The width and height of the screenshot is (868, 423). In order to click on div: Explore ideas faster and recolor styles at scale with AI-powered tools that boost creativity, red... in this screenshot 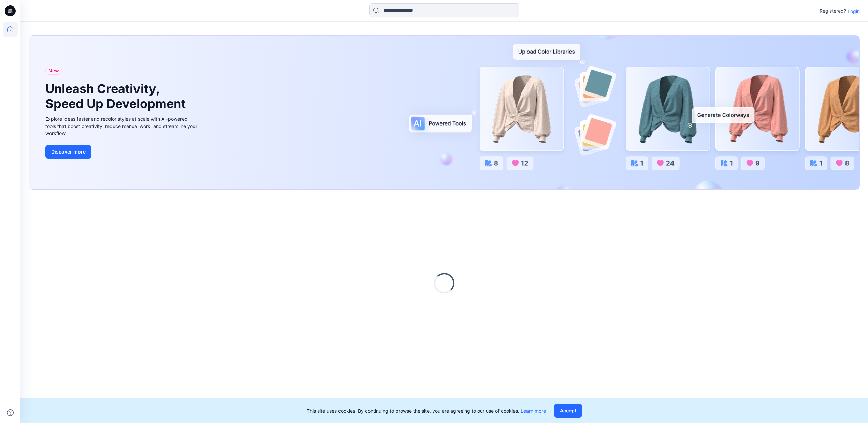, I will do `click(122, 126)`.